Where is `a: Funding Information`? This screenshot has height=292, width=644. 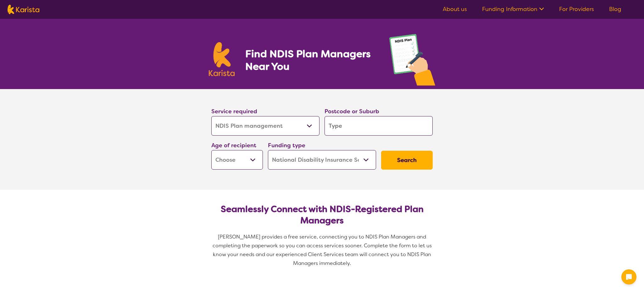
a: Funding Information is located at coordinates (513, 9).